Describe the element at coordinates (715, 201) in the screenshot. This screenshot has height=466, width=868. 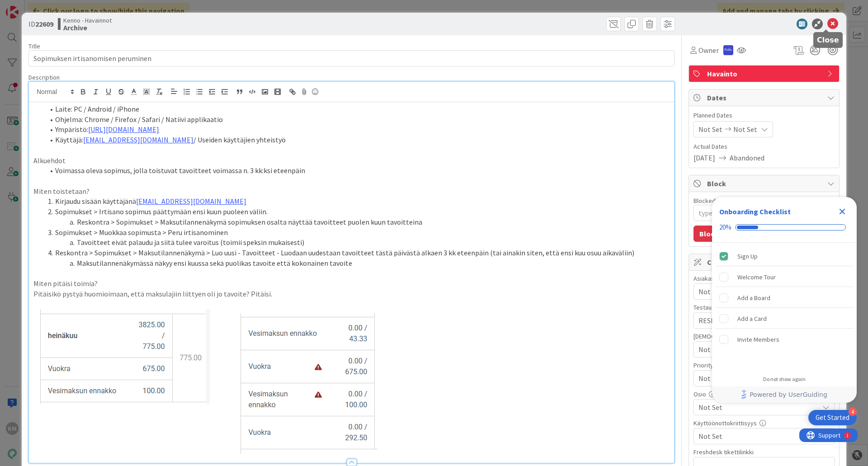
I see `label: Blocked Reason` at that location.